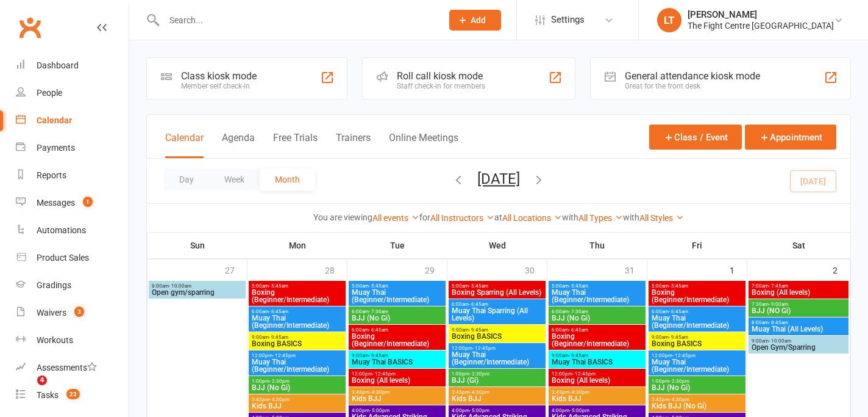 The height and width of the screenshot is (417, 868). I want to click on div: Calendar, so click(54, 121).